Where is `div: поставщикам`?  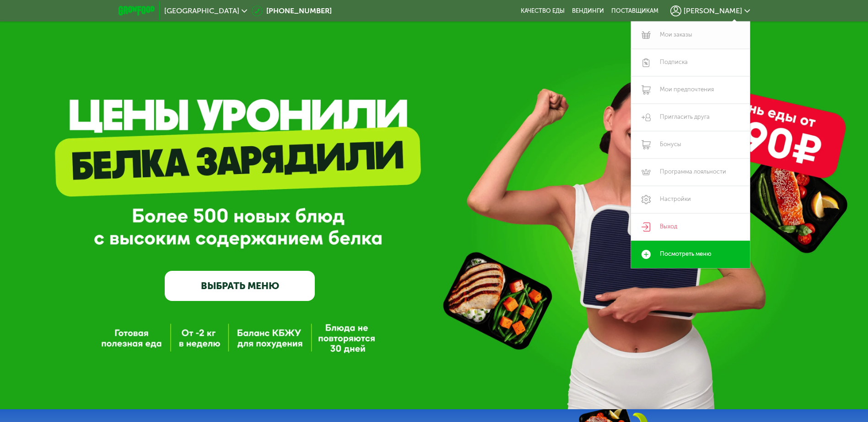
div: поставщикам is located at coordinates (635, 11).